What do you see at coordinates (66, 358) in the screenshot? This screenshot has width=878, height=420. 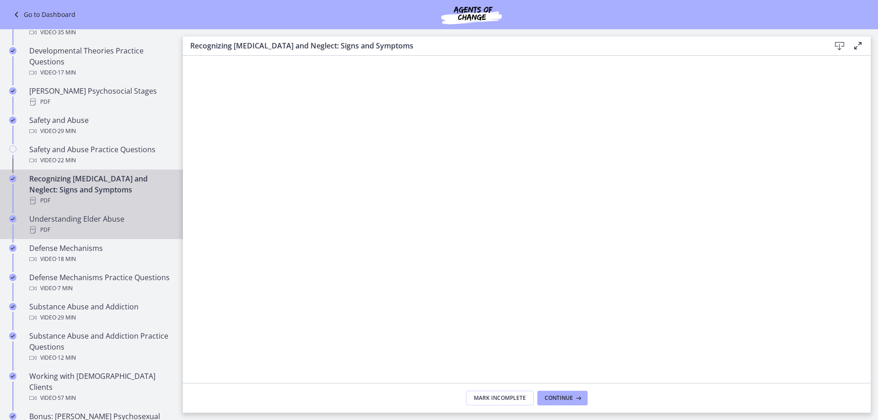 I see `span: · 12 min` at bounding box center [66, 358].